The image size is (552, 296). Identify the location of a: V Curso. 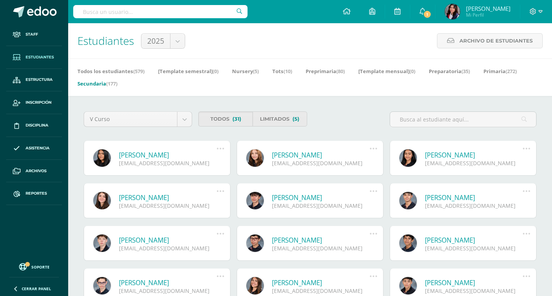
(138, 119).